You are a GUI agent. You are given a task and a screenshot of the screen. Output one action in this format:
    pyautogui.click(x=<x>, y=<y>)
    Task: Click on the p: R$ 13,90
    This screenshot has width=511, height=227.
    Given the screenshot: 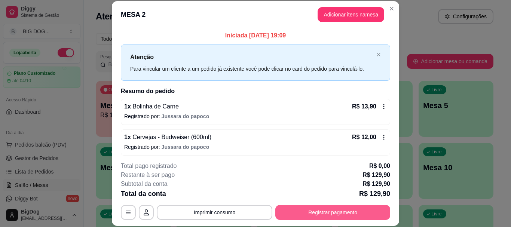 What is the action you would take?
    pyautogui.click(x=364, y=107)
    